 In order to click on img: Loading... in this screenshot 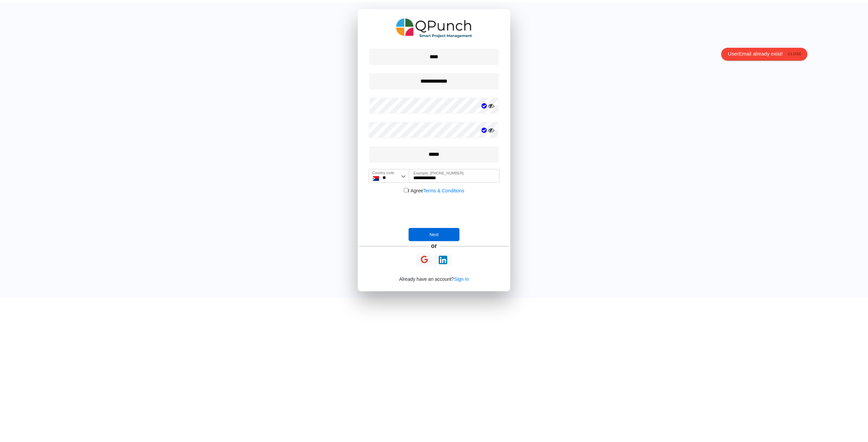, I will do `click(443, 260)`.